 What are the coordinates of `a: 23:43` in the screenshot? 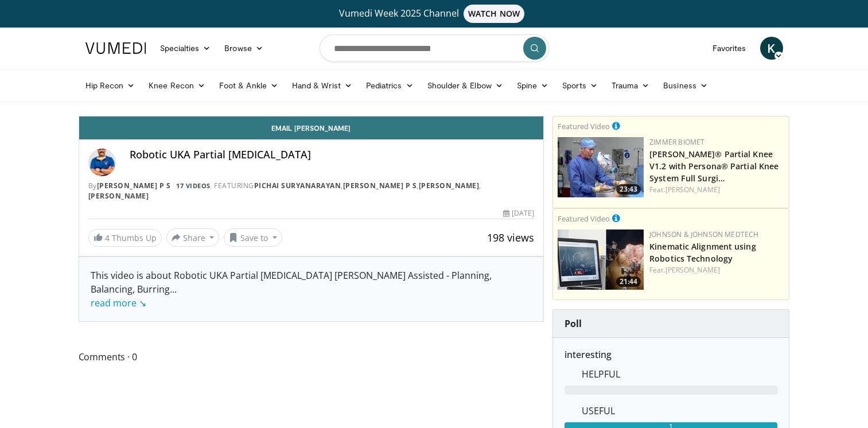 It's located at (601, 167).